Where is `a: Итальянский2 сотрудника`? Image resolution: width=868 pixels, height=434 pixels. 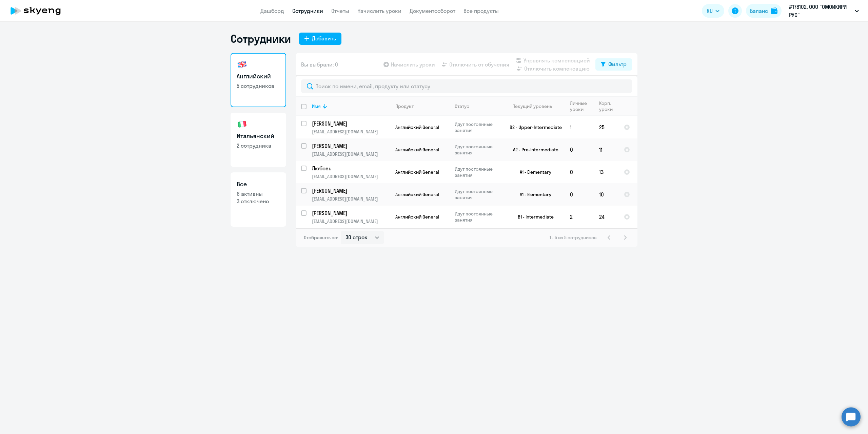
a: Итальянский2 сотрудника is located at coordinates (258, 139).